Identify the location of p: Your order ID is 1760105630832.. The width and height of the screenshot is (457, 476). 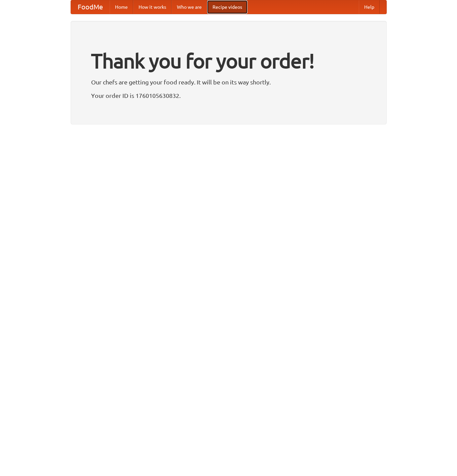
(229, 96).